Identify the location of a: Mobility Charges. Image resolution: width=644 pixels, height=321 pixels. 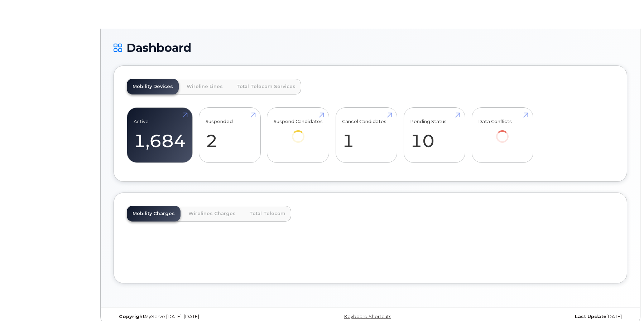
(154, 214).